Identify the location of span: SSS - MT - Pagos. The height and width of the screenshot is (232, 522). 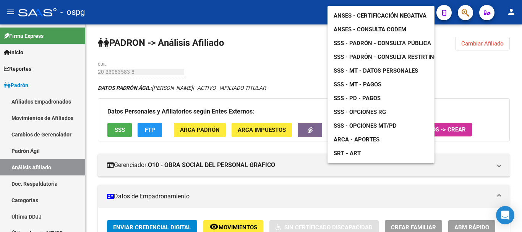
(358, 85).